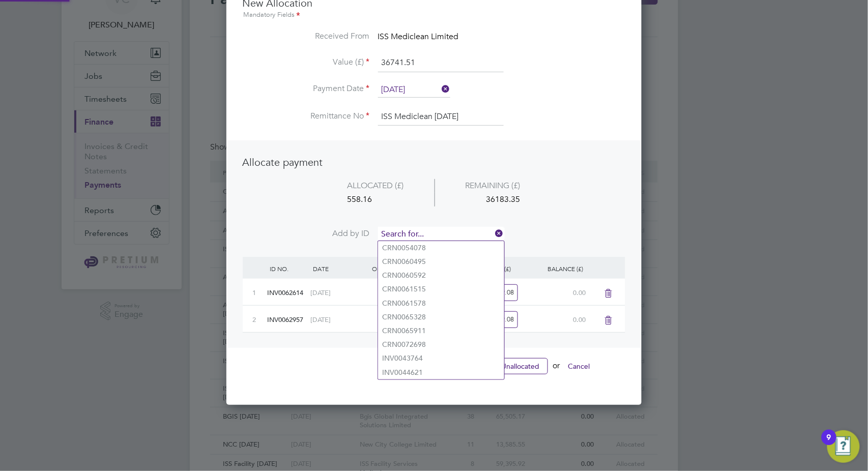 The height and width of the screenshot is (471, 868). Describe the element at coordinates (414, 90) in the screenshot. I see `input: Select one` at that location.